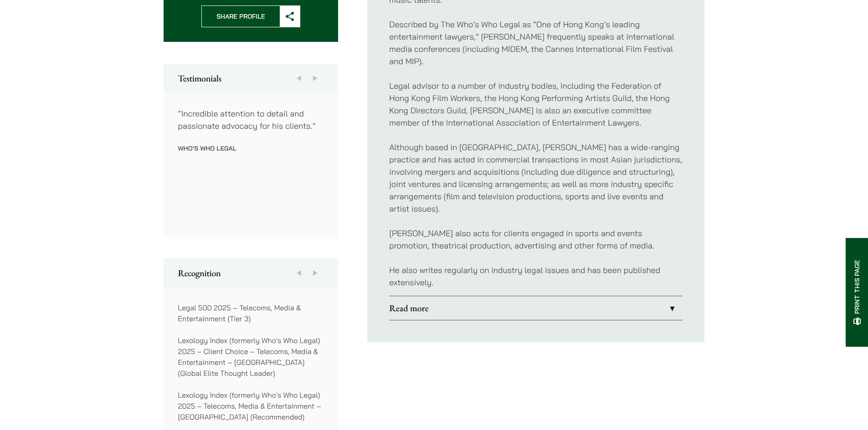  I want to click on p: He also writes regularly on industry legal issues and has been published extensively., so click(536, 276).